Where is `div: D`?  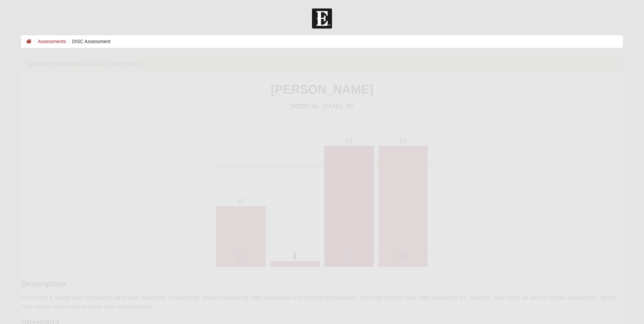
div: D is located at coordinates (241, 256).